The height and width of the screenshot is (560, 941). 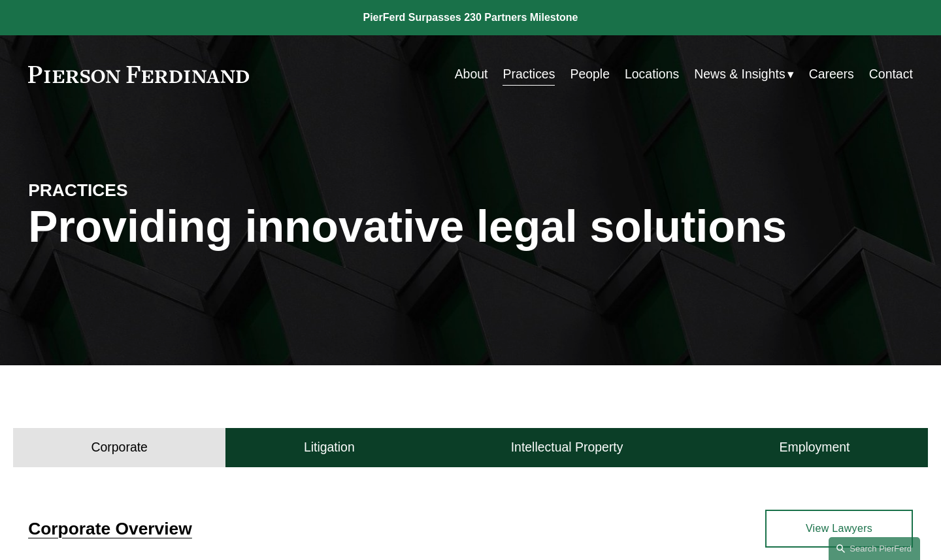 What do you see at coordinates (139, 190) in the screenshot?
I see `h4: PRACTICES` at bounding box center [139, 190].